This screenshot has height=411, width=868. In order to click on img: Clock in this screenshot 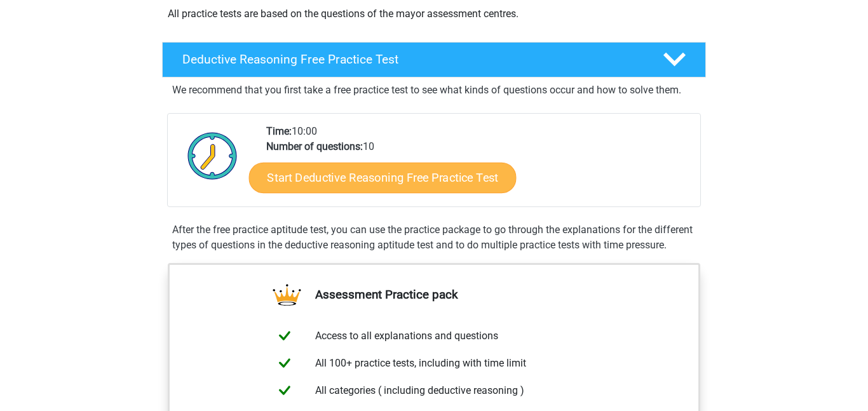, I will do `click(212, 156)`.